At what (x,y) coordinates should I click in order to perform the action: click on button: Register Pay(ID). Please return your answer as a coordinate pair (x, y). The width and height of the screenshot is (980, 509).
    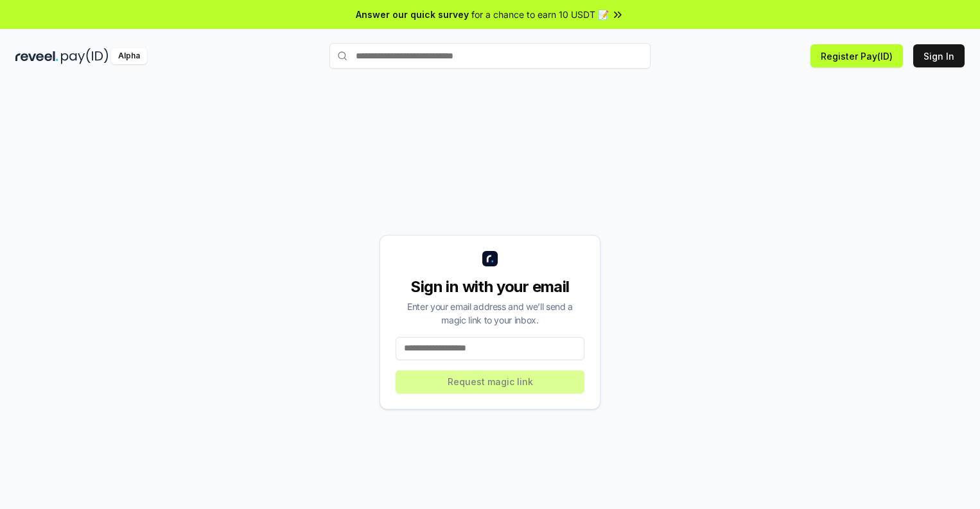
    Looking at the image, I should click on (856, 56).